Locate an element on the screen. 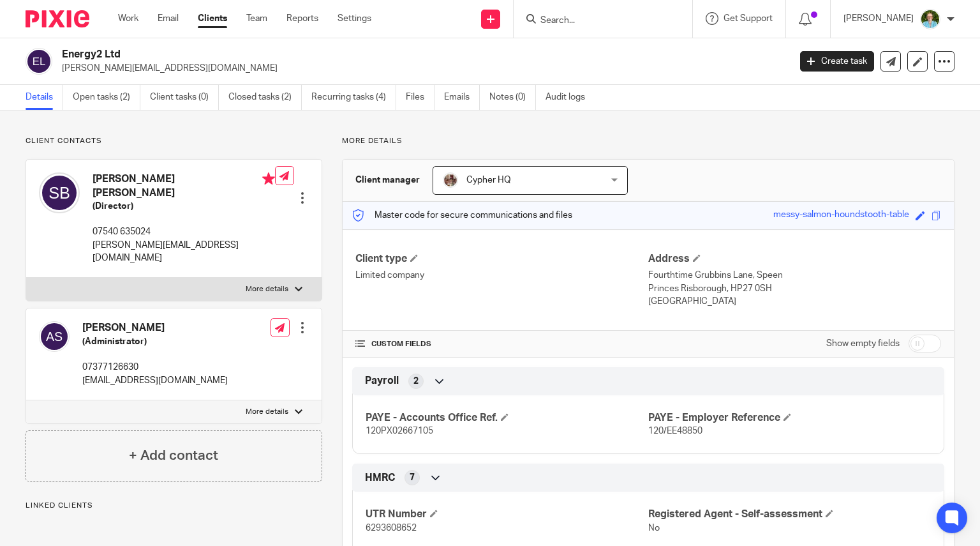 The height and width of the screenshot is (546, 980). h4: CUSTOM FIELDS is located at coordinates (501, 344).